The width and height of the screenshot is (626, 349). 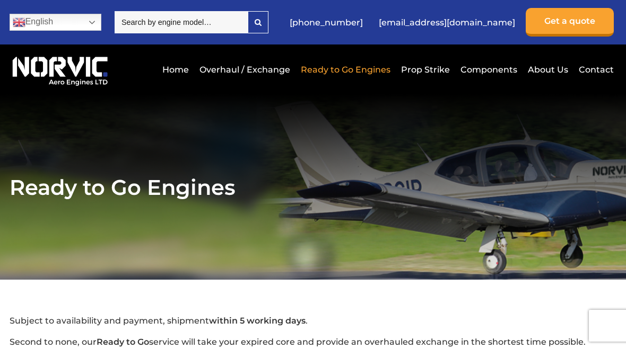 What do you see at coordinates (181, 22) in the screenshot?
I see `input: Search by engine model…` at bounding box center [181, 22].